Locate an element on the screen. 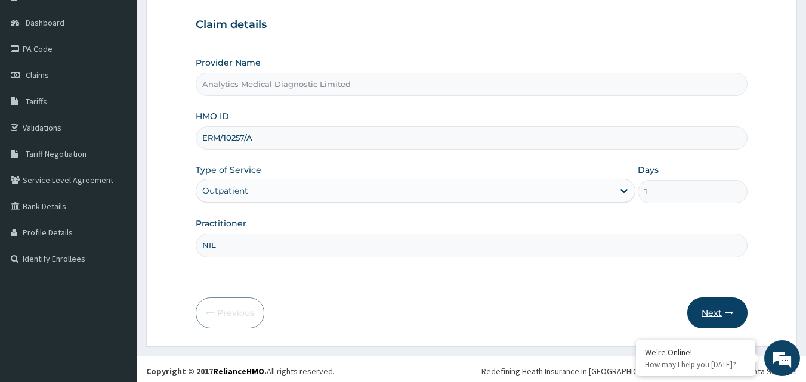 This screenshot has width=806, height=382. span: Claims is located at coordinates (37, 75).